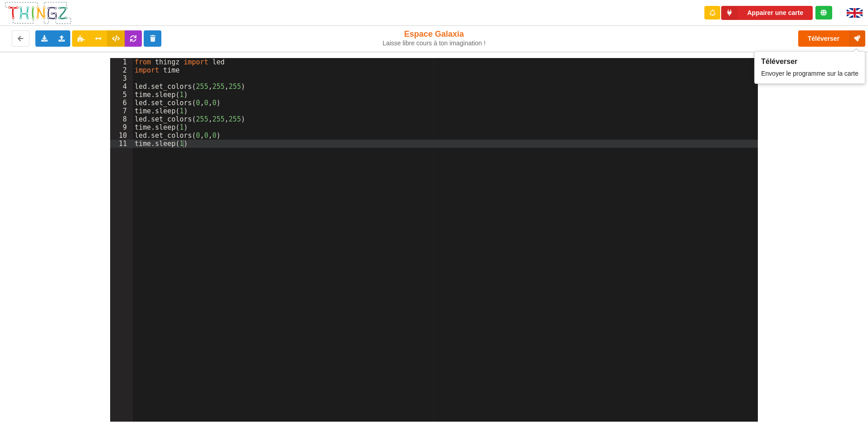 The image size is (868, 428). What do you see at coordinates (122, 119) in the screenshot?
I see `div: 8` at bounding box center [122, 119].